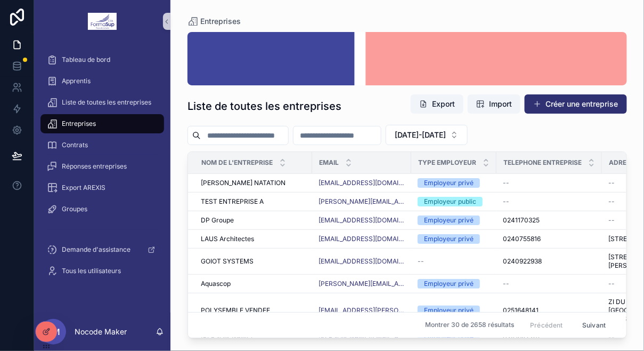  Describe the element at coordinates (450, 201) in the screenshot. I see `div: Employeur public` at that location.